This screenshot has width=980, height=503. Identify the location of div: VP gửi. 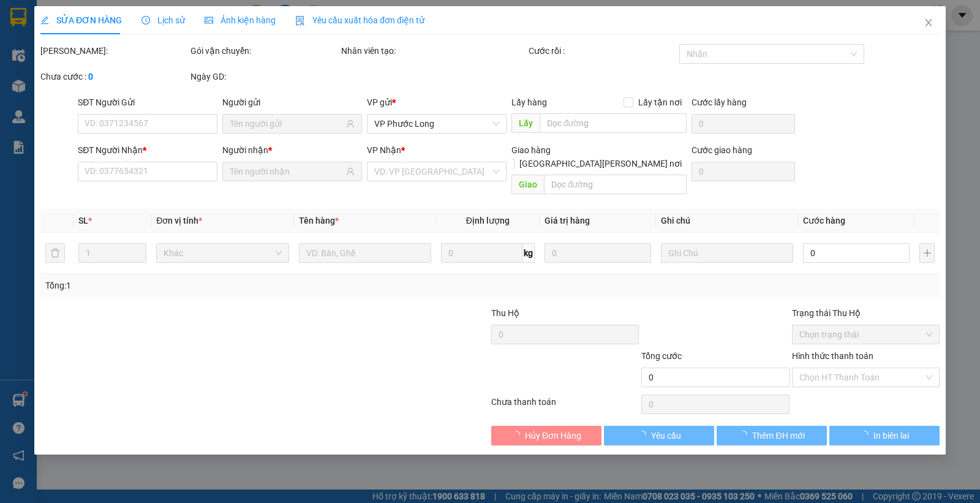
(437, 102).